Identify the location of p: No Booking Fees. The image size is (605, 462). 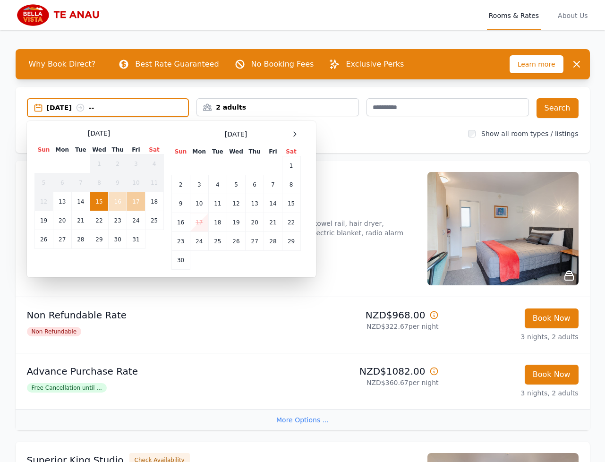
(282, 64).